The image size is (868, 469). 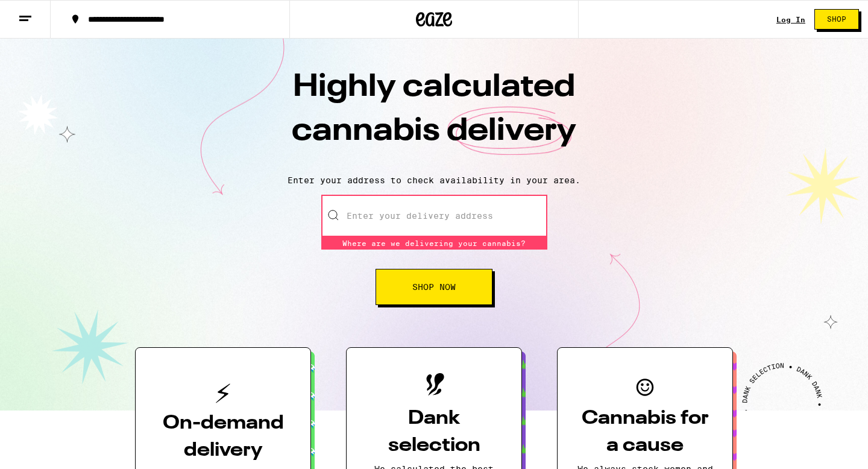 What do you see at coordinates (434, 287) in the screenshot?
I see `button: Shop Now` at bounding box center [434, 287].